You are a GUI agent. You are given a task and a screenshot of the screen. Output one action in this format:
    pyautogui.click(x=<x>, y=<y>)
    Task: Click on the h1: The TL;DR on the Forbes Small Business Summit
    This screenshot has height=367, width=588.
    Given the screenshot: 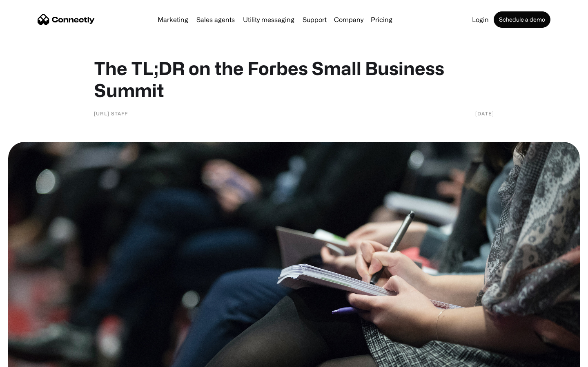 What is the action you would take?
    pyautogui.click(x=294, y=79)
    